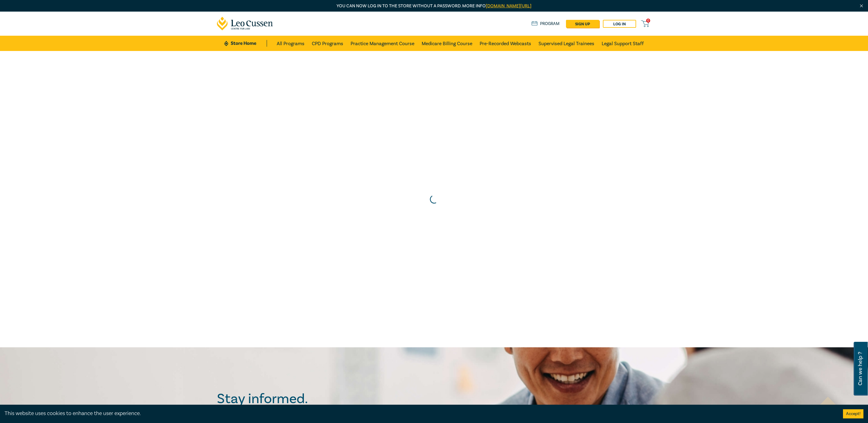 This screenshot has width=868, height=423. I want to click on a: Legal Support Staff, so click(623, 44).